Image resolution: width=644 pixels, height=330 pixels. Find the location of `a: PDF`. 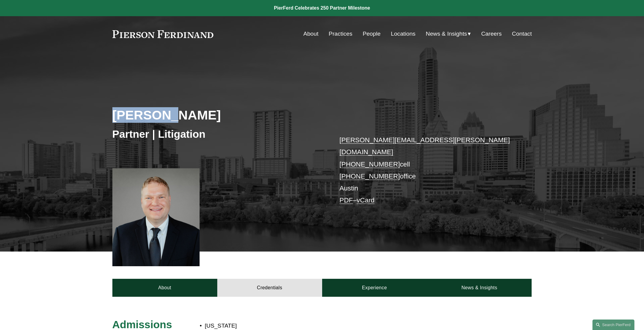

a: PDF is located at coordinates (346, 200).